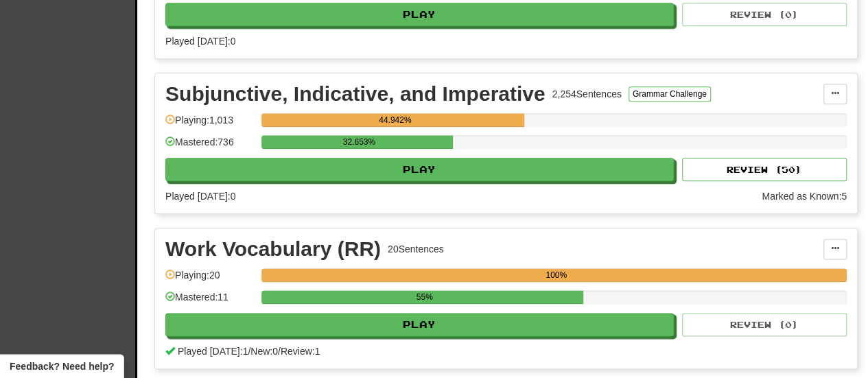 The height and width of the screenshot is (378, 868). I want to click on div: Playing: 1,013, so click(210, 124).